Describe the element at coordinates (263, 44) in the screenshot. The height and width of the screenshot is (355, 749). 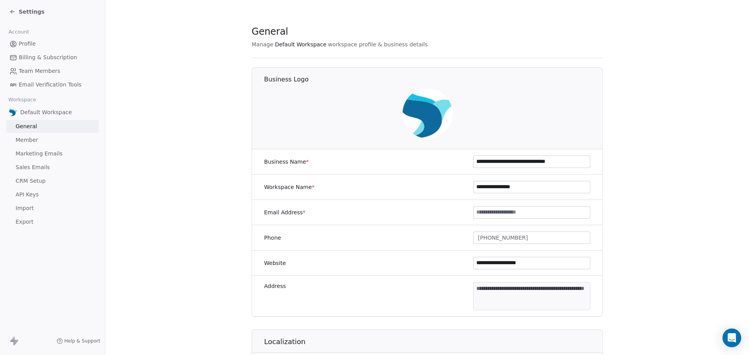
I see `span: Manage` at that location.